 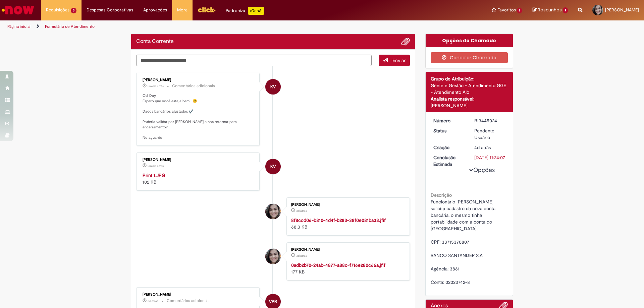 I want to click on img: click_logo_yellow_360x200.png, so click(x=207, y=10).